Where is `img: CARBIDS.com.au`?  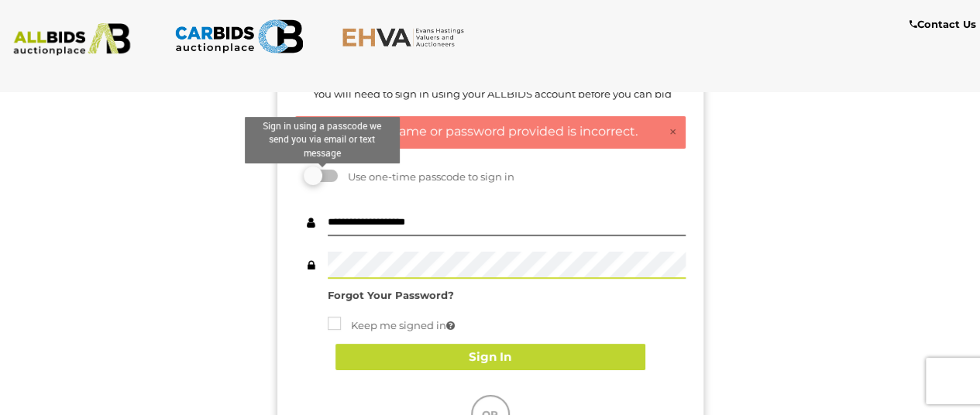
img: CARBIDS.com.au is located at coordinates (239, 37).